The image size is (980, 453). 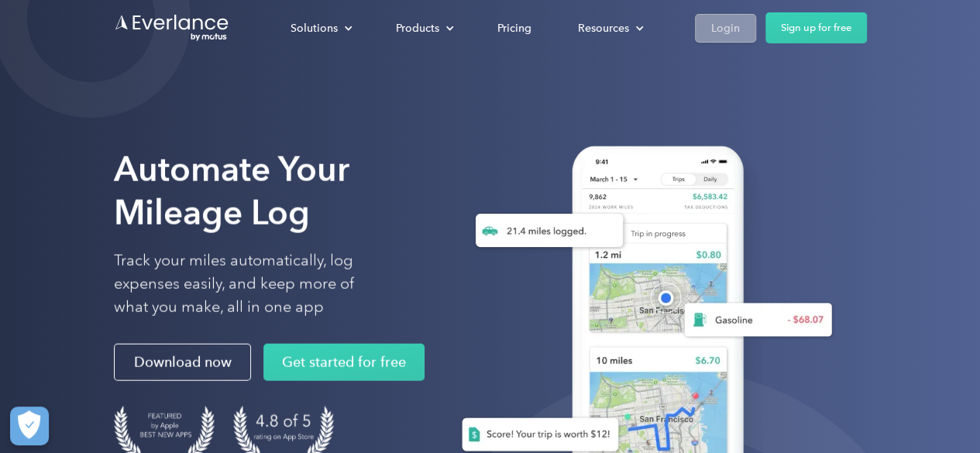 What do you see at coordinates (514, 28) in the screenshot?
I see `div: Pricing` at bounding box center [514, 28].